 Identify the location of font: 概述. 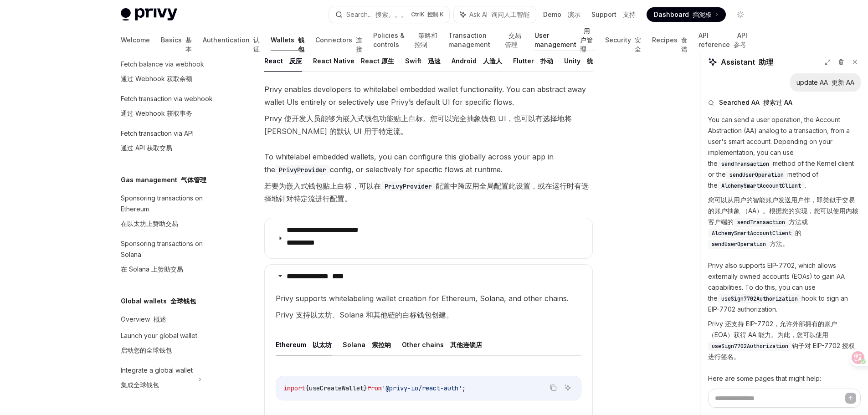
(160, 319).